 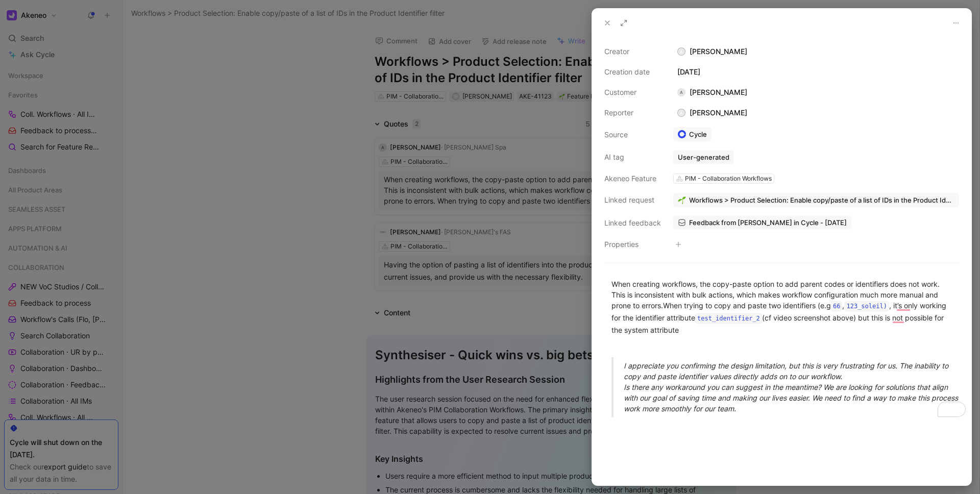 I want to click on code: test_identifier_2, so click(x=728, y=318).